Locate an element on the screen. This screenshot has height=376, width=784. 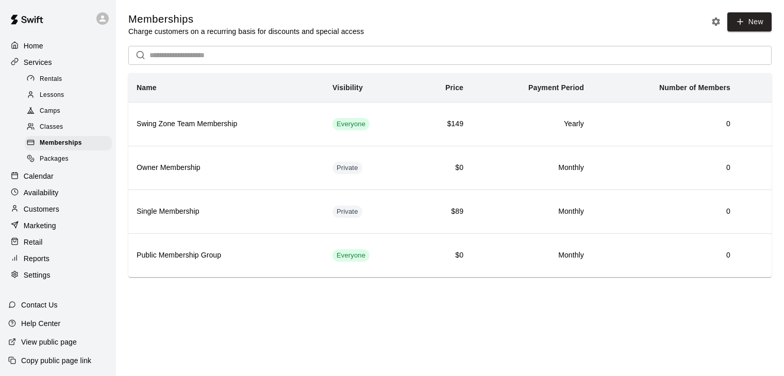
h6: $89 is located at coordinates (443, 212).